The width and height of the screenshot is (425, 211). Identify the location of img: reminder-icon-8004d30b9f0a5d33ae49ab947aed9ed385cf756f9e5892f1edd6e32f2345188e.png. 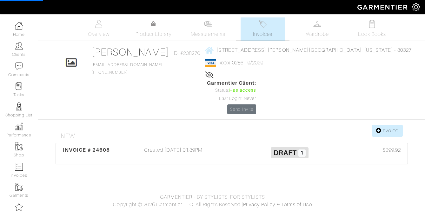
(19, 86).